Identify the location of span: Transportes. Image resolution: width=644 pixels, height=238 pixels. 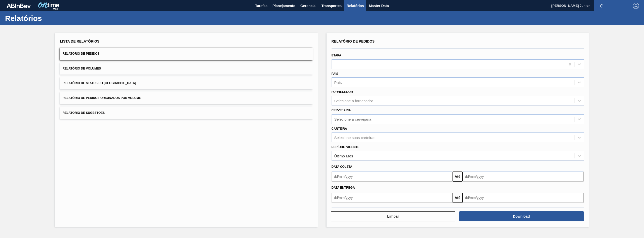
(332, 6).